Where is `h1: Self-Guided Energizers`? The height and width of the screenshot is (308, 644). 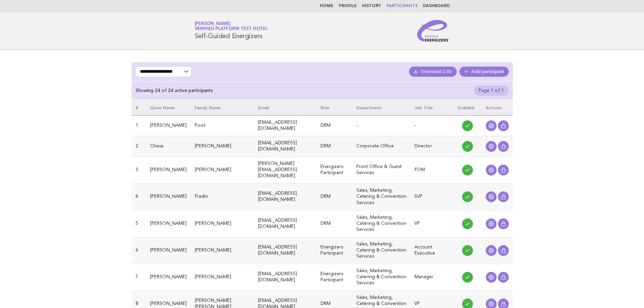 h1: Self-Guided Energizers is located at coordinates (231, 30).